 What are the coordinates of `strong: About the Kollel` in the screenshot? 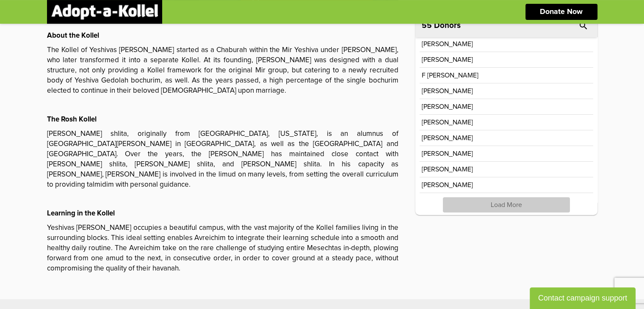 It's located at (73, 35).